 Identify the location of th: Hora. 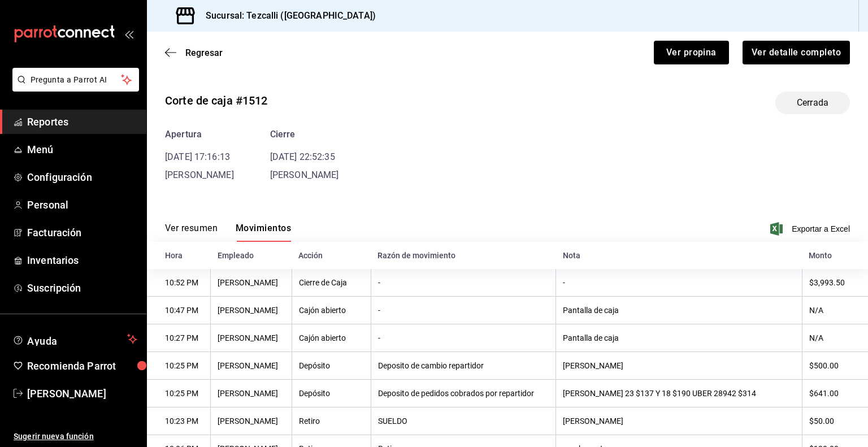
(178, 255).